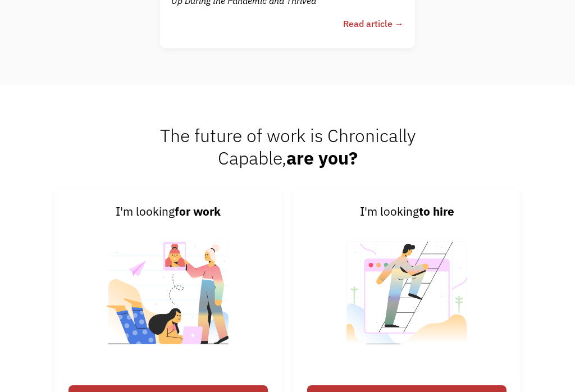 Image resolution: width=575 pixels, height=392 pixels. What do you see at coordinates (437, 211) in the screenshot?
I see `strong: to hire` at bounding box center [437, 211].